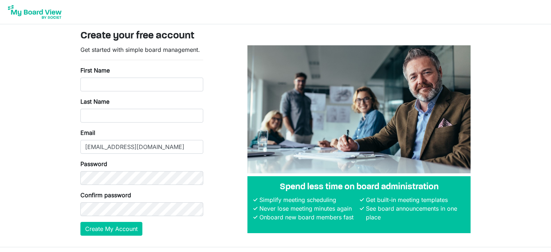  What do you see at coordinates (95, 101) in the screenshot?
I see `label: Last Name` at bounding box center [95, 101].